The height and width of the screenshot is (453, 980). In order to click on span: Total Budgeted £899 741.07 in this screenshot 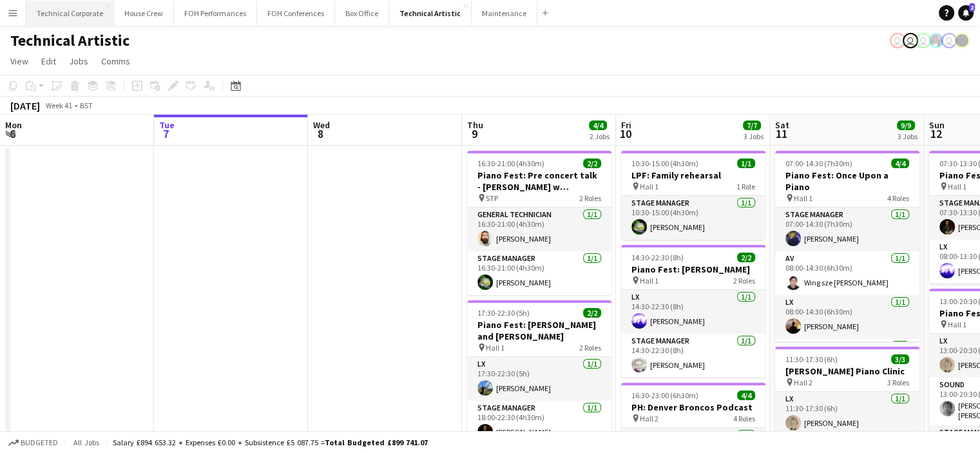, I will do `click(377, 442)`.